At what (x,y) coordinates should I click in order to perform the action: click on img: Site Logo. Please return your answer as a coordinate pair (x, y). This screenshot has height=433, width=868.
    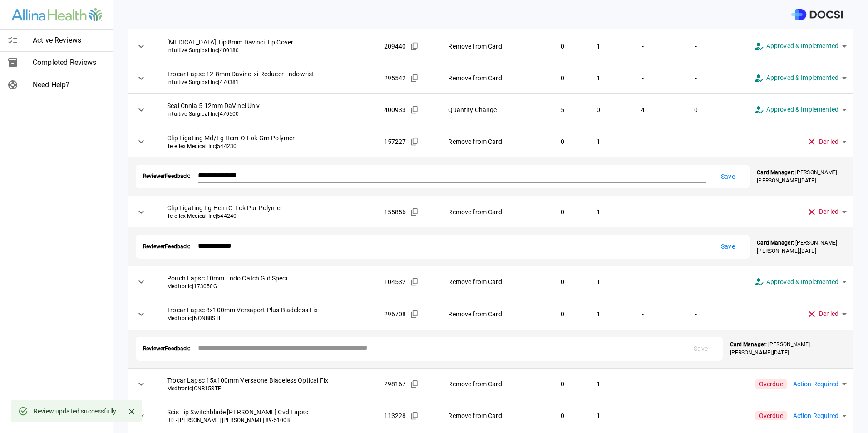
    Looking at the image, I should click on (57, 14).